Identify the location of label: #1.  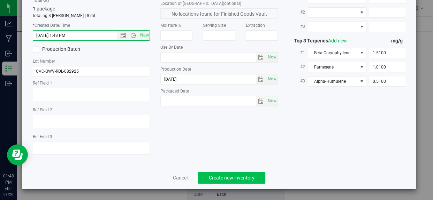
(298, 53).